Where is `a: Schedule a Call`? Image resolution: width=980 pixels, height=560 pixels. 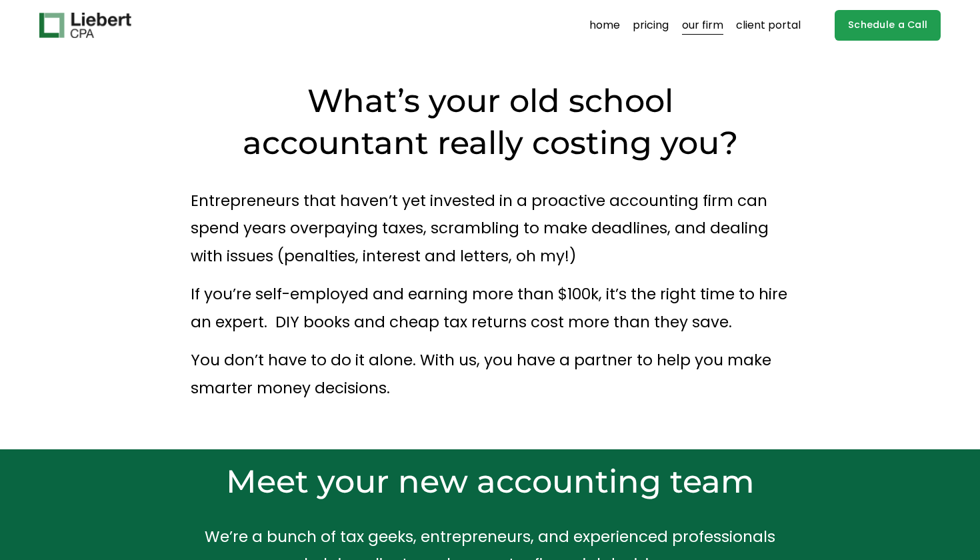
a: Schedule a Call is located at coordinates (887, 25).